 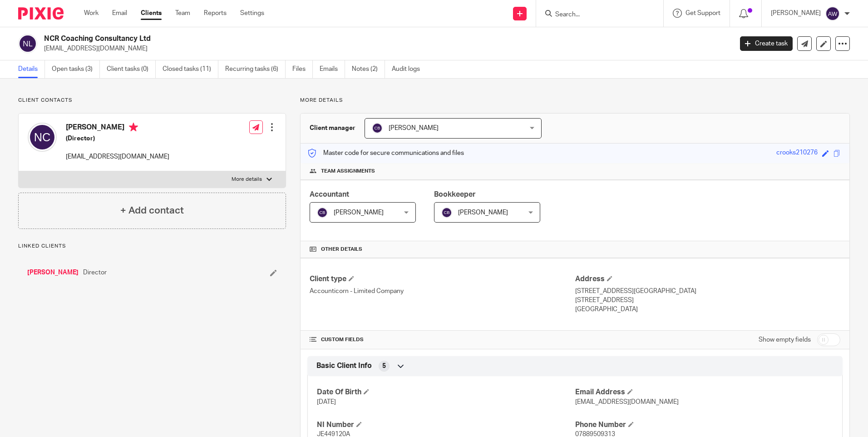 What do you see at coordinates (303, 69) in the screenshot?
I see `a: Files` at bounding box center [303, 69].